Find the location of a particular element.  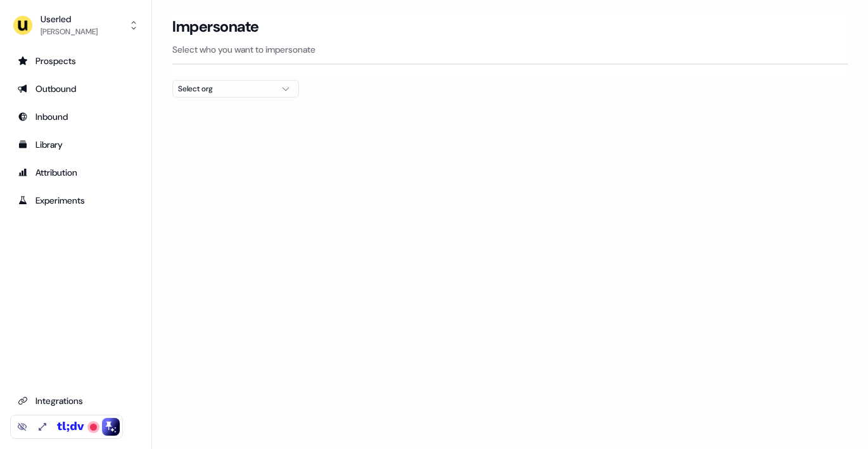

a: Go to outbound experience is located at coordinates (75, 89).